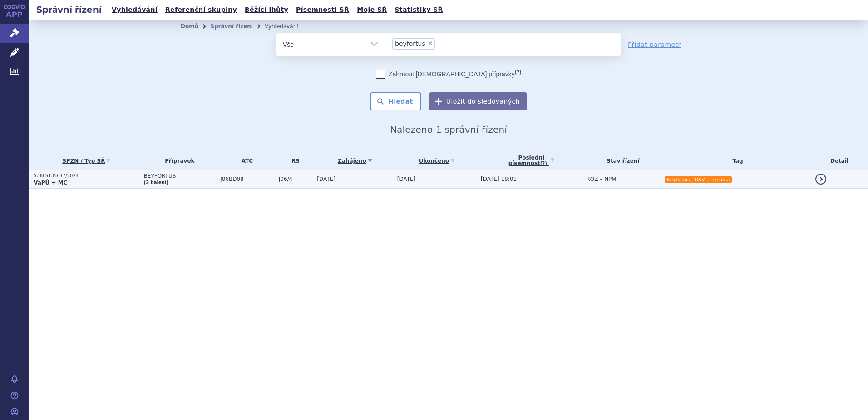 This screenshot has width=868, height=420. What do you see at coordinates (134, 10) in the screenshot?
I see `a: Vyhledávání` at bounding box center [134, 10].